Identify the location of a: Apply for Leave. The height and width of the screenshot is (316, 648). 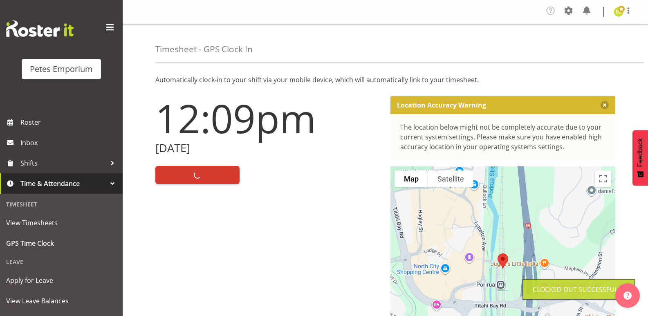
(61, 281).